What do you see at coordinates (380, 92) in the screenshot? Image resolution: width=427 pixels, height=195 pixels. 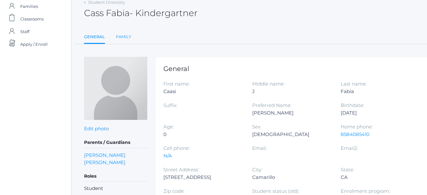 I see `div: Fabia` at bounding box center [380, 92].